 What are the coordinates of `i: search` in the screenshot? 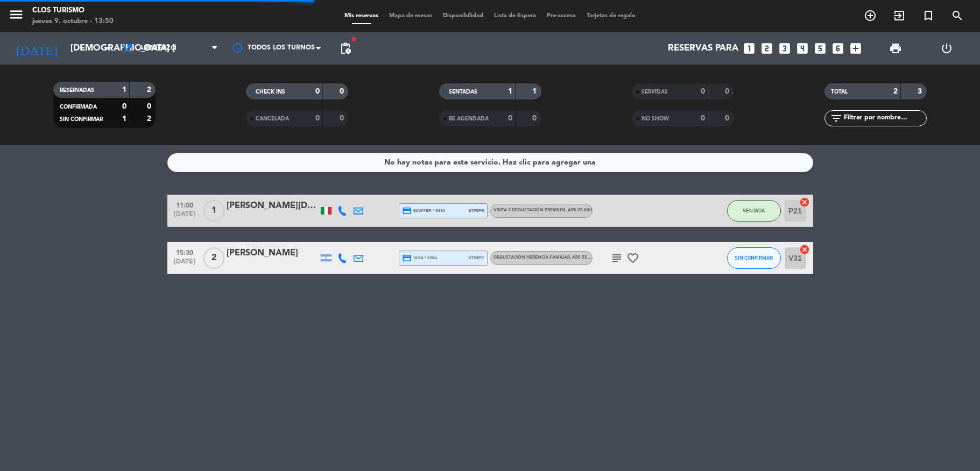 It's located at (958, 15).